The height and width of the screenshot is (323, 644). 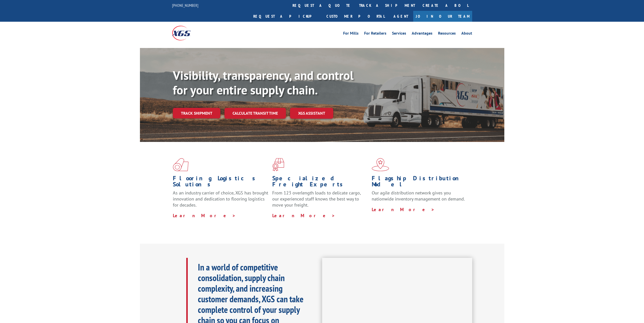 I want to click on a: Track shipment, so click(x=196, y=113).